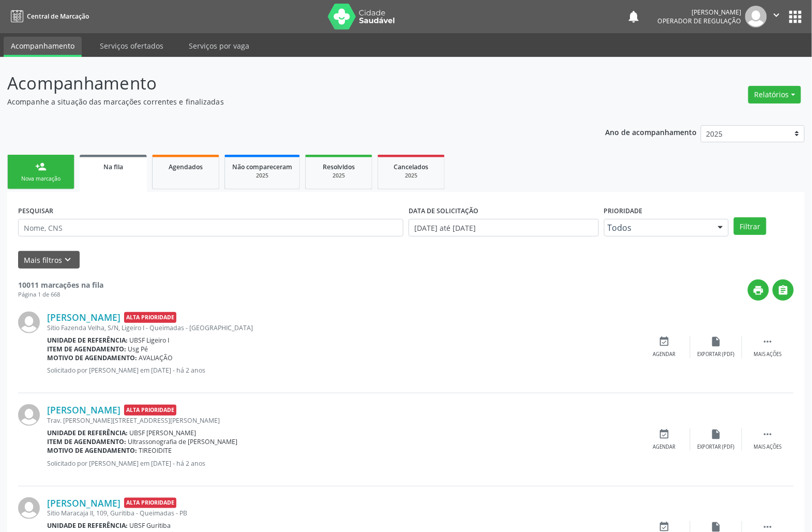 The height and width of the screenshot is (532, 812). I want to click on span: Operador de regulação, so click(700, 20).